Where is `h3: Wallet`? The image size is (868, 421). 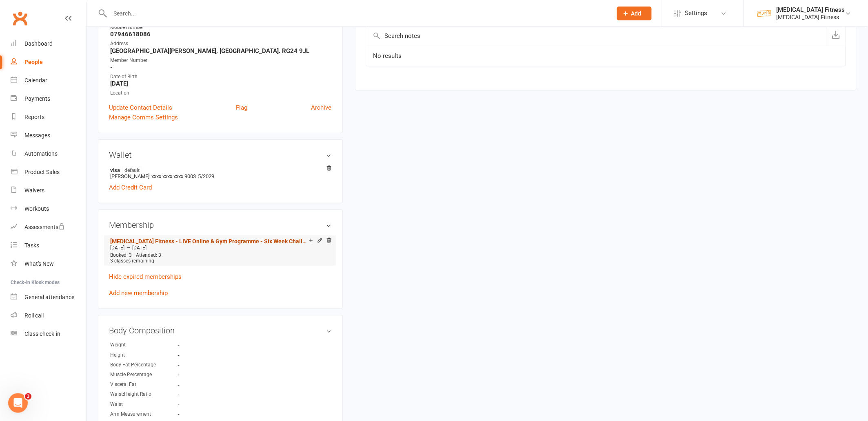
h3: Wallet is located at coordinates (220, 155).